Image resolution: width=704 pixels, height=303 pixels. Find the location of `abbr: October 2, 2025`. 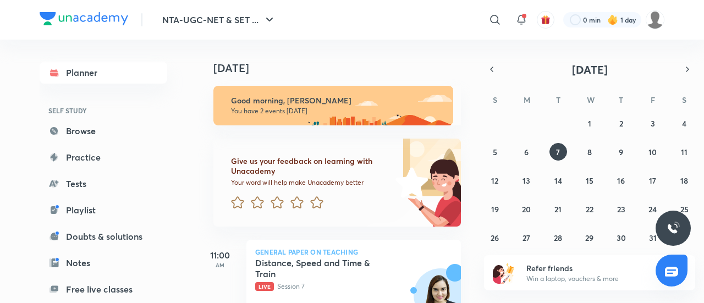

abbr: October 2, 2025 is located at coordinates (621, 123).